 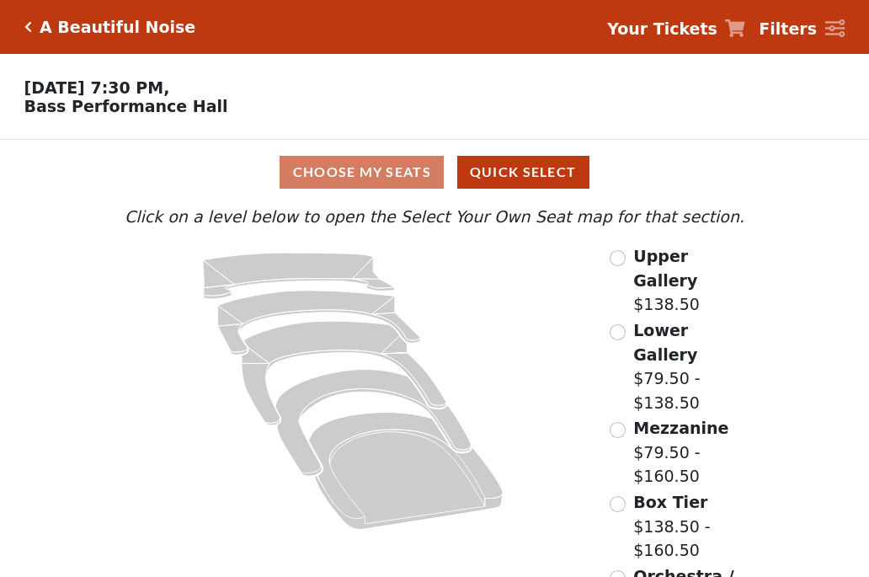 I want to click on label: $138.50 - $160.50, so click(x=690, y=526).